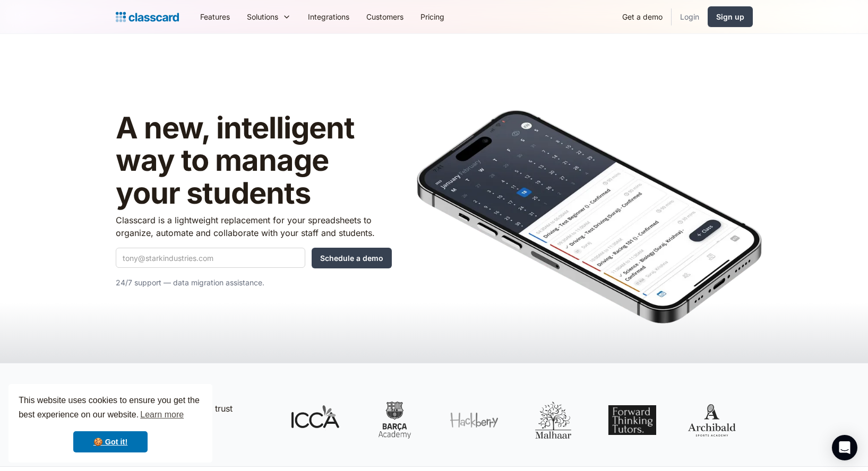  What do you see at coordinates (254, 227) in the screenshot?
I see `p: Classcard is a lightweight replacement for your spreadsheets to organize, automate and collaborat...` at bounding box center [254, 227].